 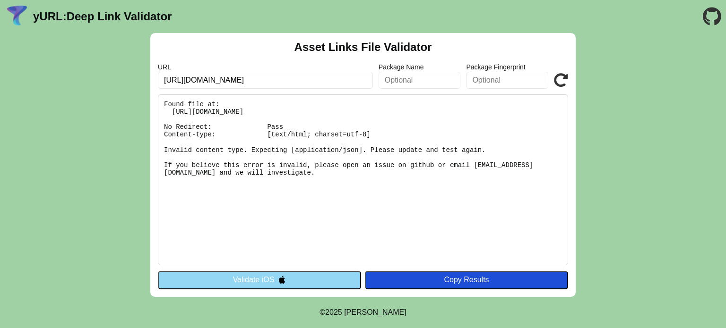 I want to click on input: Required, so click(x=265, y=80).